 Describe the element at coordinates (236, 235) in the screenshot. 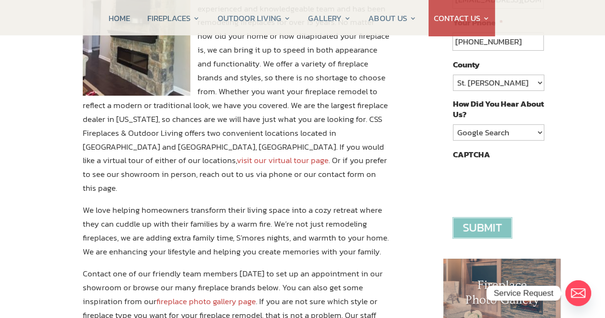

I see `p: We love helping homeowners transform their living space into a cozy retreat where they can cuddle...` at that location.